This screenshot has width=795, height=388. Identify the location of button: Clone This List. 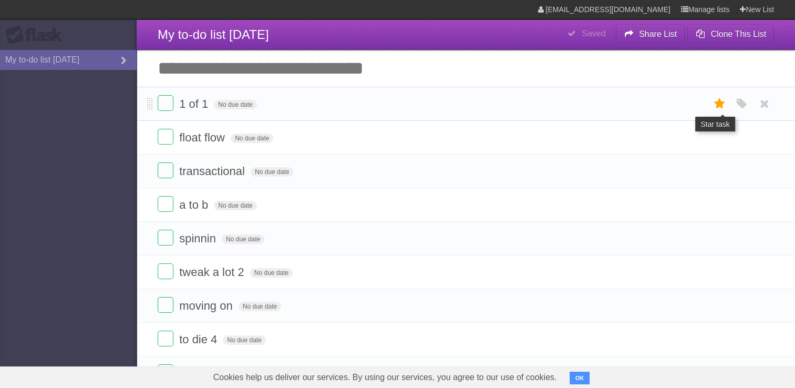
(730, 34).